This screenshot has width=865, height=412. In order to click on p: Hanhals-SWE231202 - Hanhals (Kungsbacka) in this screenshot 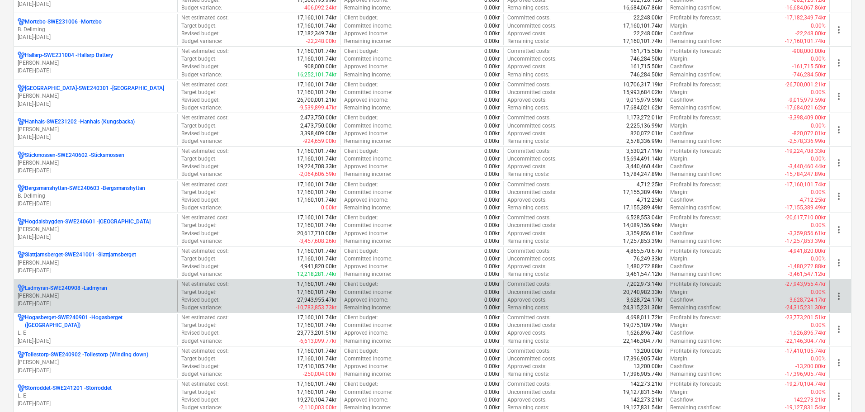, I will do `click(80, 122)`.